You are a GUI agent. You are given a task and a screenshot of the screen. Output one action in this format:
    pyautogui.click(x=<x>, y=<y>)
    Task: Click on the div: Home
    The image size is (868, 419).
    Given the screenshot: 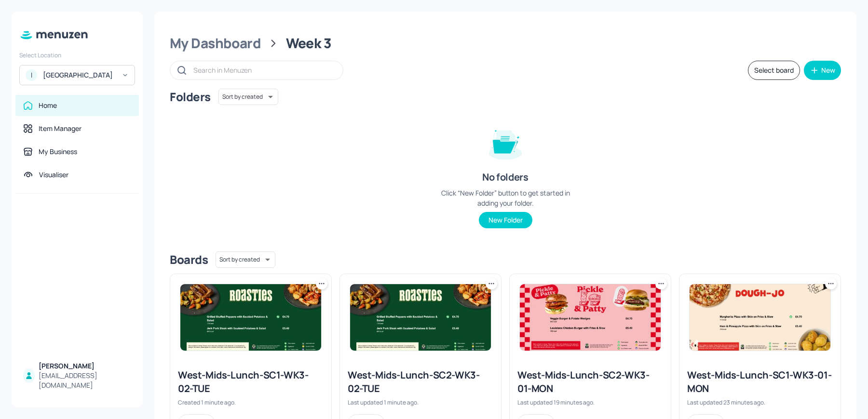 What is the action you would take?
    pyautogui.click(x=48, y=105)
    